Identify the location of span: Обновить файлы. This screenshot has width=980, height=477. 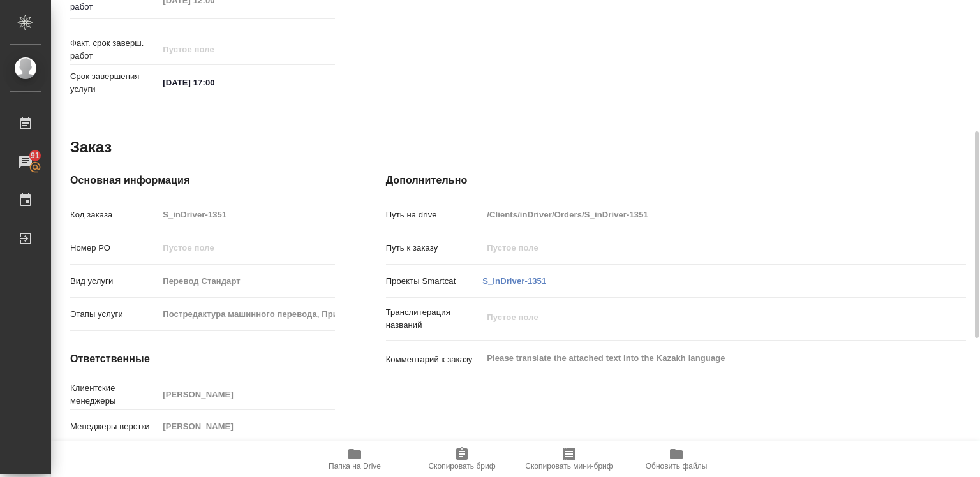
(677, 466).